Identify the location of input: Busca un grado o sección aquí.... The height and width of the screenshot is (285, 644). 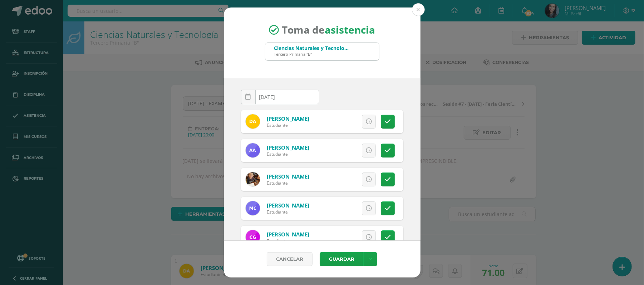
(322, 52).